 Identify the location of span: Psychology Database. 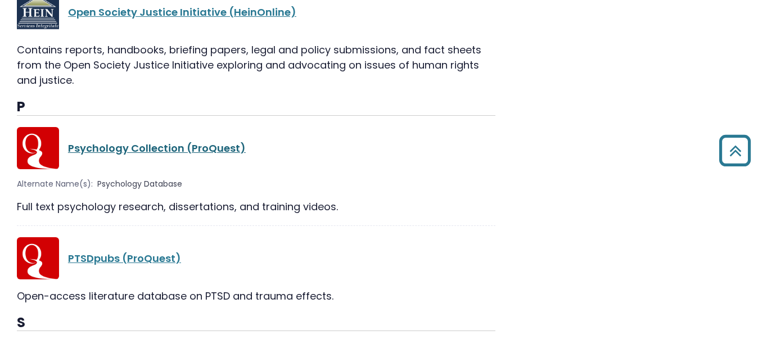
(140, 184).